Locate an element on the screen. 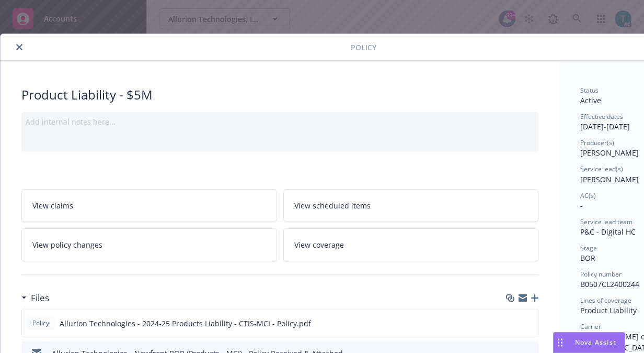 This screenshot has height=353, width=644. span: Stage is located at coordinates (589, 248).